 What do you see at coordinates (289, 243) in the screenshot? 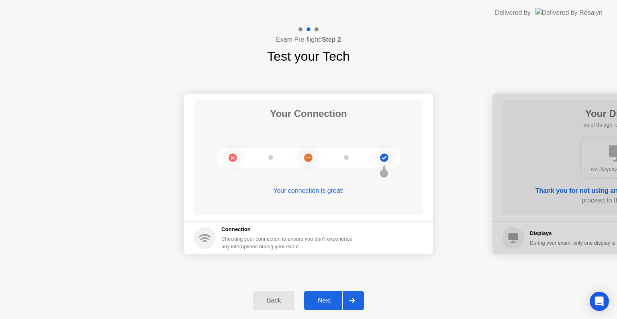
I see `div: Checking your connection to ensure you don’t experience any interuptions during your exam` at bounding box center [289, 243].